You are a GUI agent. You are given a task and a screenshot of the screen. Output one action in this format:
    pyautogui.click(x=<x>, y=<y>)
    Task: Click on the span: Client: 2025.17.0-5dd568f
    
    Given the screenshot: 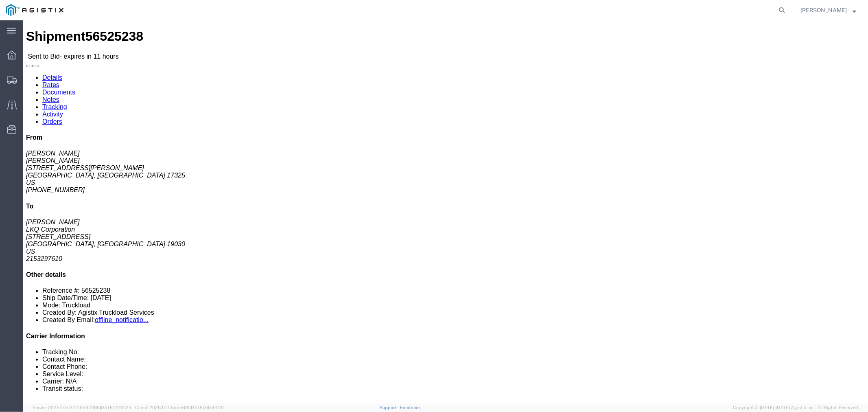 What is the action you would take?
    pyautogui.click(x=180, y=408)
    